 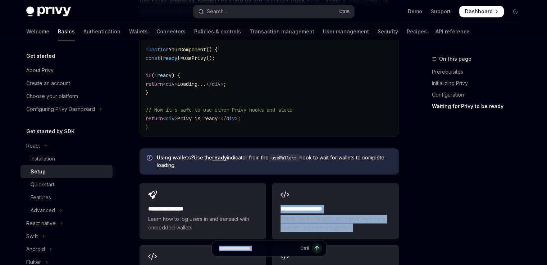 What do you see at coordinates (219, 110) in the screenshot?
I see `span: // Now it's safe to use other Privy hooks and state` at bounding box center [219, 110].